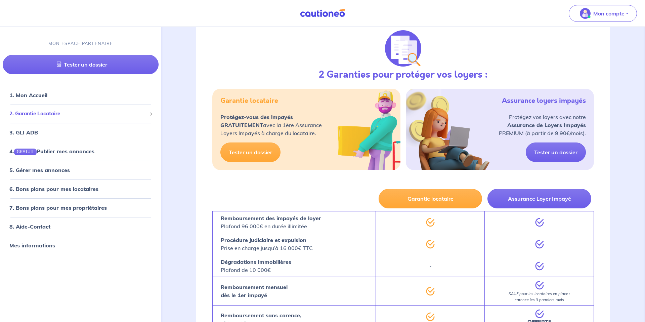  Describe the element at coordinates (263, 240) in the screenshot. I see `strong: Procédure judiciaire et expulsion` at that location.